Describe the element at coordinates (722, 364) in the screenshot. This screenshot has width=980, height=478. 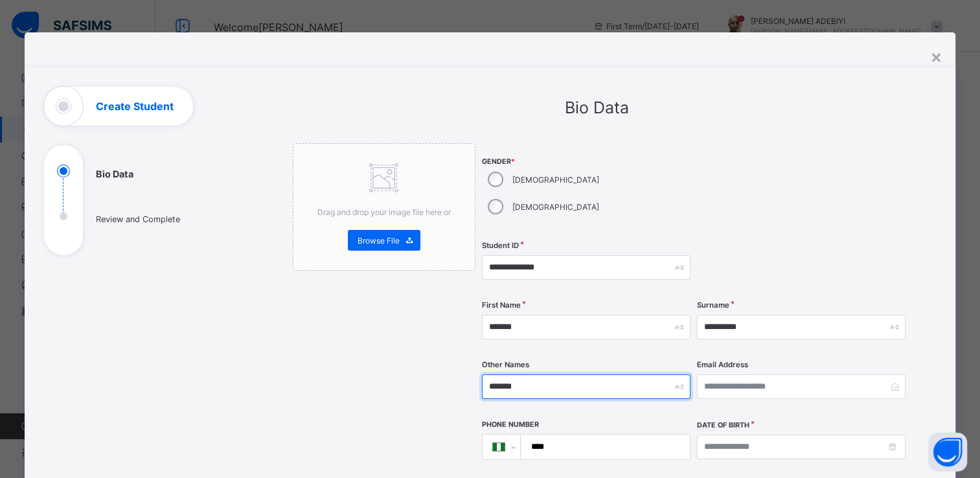
I see `label: Email Address` at that location.